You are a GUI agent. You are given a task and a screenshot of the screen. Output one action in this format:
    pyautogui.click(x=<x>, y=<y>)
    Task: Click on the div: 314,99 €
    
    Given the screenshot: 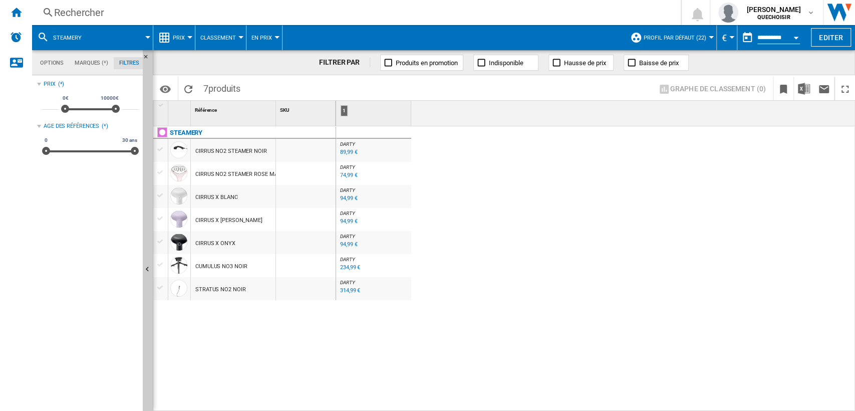 What is the action you would take?
    pyautogui.click(x=350, y=290)
    